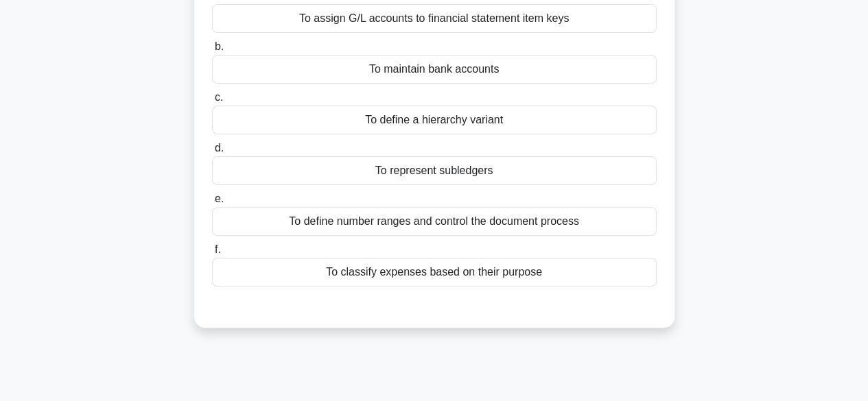  I want to click on span: c., so click(219, 96).